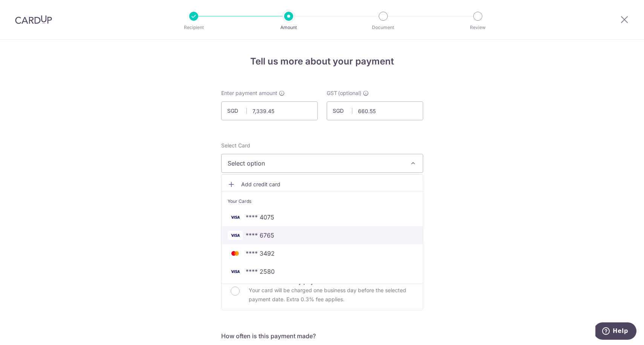 The image size is (644, 345). Describe the element at coordinates (478, 28) in the screenshot. I see `p: Review` at that location.